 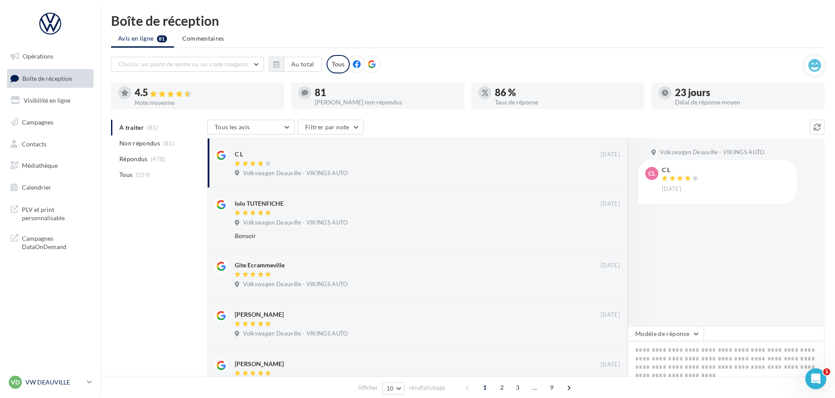 I want to click on span: Opérations, so click(x=38, y=56).